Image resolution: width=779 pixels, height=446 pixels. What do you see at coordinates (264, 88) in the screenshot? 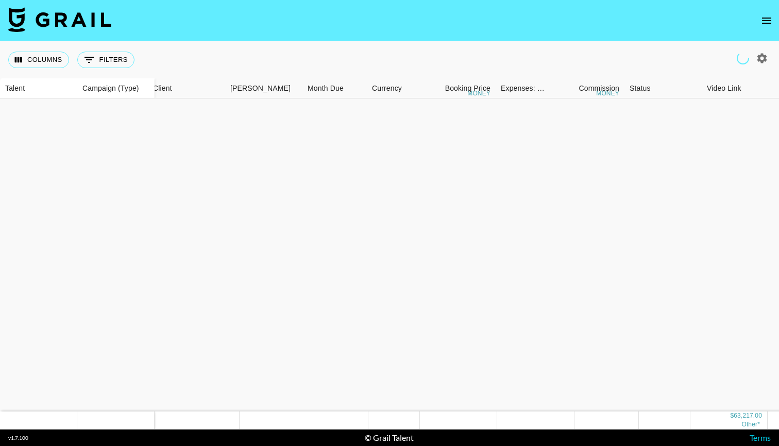
I see `div: Booker` at bounding box center [264, 88].